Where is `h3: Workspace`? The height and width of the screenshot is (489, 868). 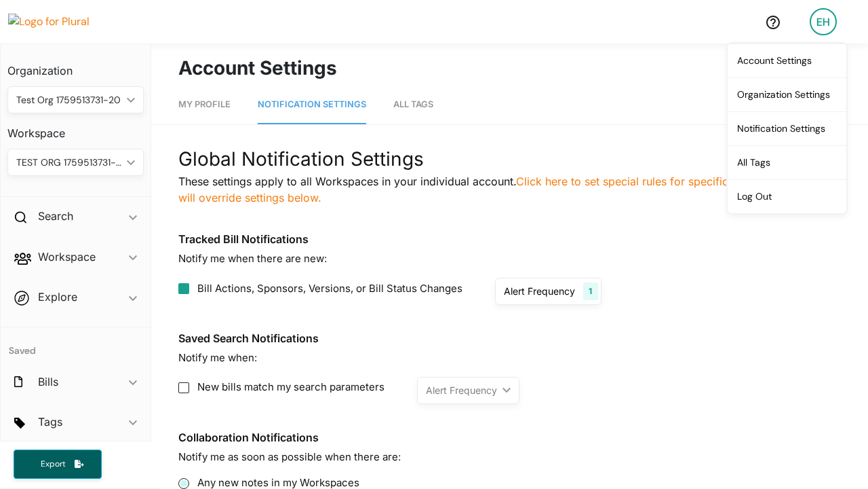 h3: Workspace is located at coordinates (76, 128).